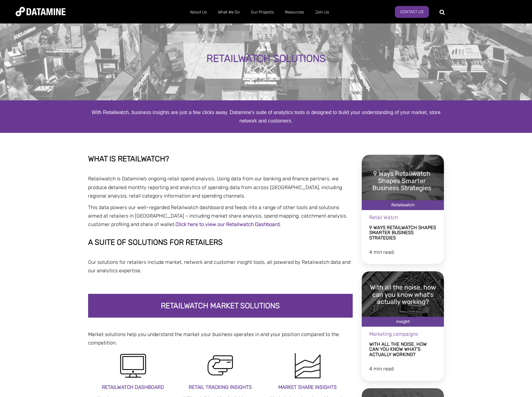 The image size is (532, 397). I want to click on a: About Us, so click(198, 12).